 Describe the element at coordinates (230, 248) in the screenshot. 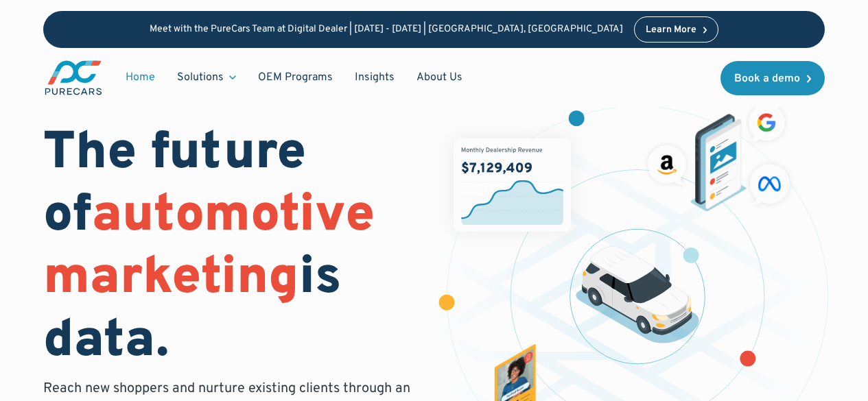

I see `h1: The future of is data.` at that location.